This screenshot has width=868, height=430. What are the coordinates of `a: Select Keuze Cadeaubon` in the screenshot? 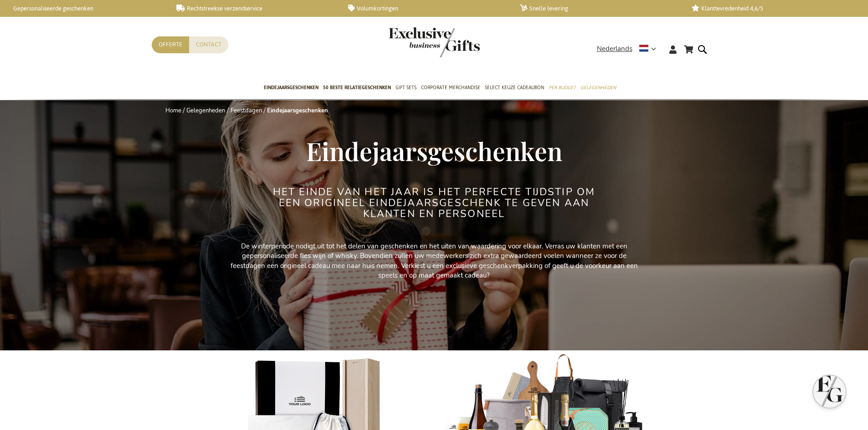 It's located at (514, 88).